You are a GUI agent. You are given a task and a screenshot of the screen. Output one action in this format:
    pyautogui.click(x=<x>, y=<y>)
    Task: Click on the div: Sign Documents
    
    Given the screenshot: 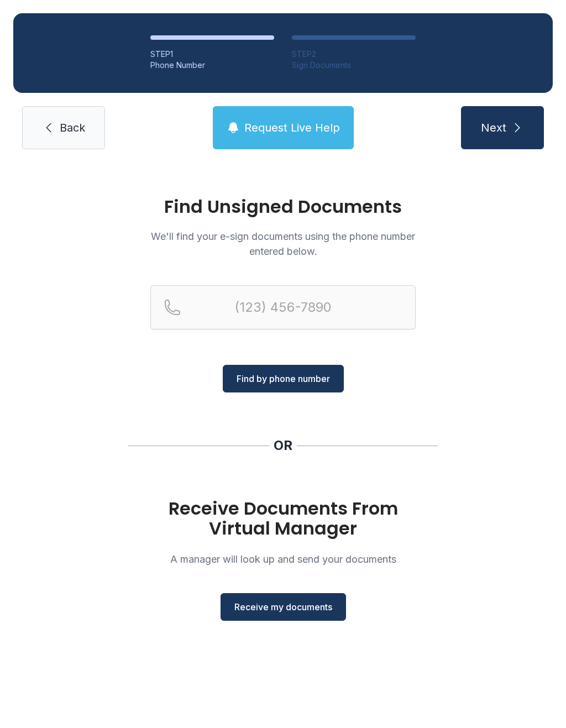 What is the action you would take?
    pyautogui.click(x=354, y=65)
    